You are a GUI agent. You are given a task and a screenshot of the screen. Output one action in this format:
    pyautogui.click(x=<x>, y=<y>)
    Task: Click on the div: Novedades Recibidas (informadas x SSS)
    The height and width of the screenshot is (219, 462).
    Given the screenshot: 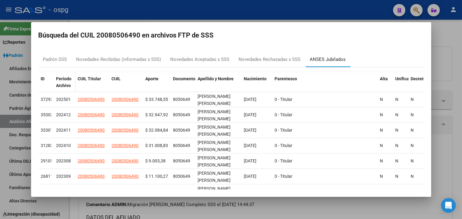 What is the action you would take?
    pyautogui.click(x=119, y=59)
    